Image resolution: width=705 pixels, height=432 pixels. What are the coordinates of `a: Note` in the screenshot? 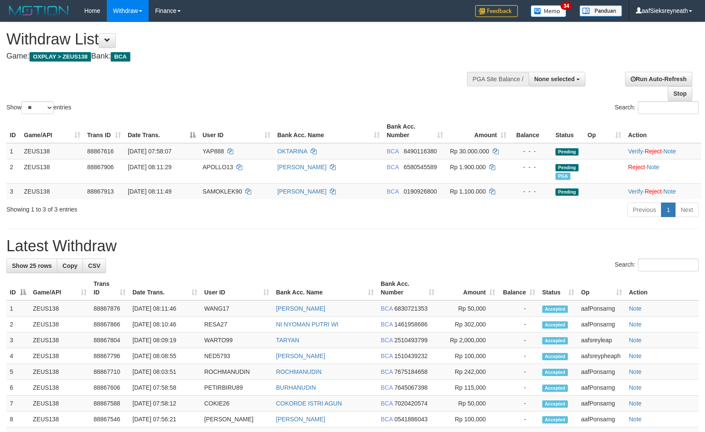 It's located at (635, 419).